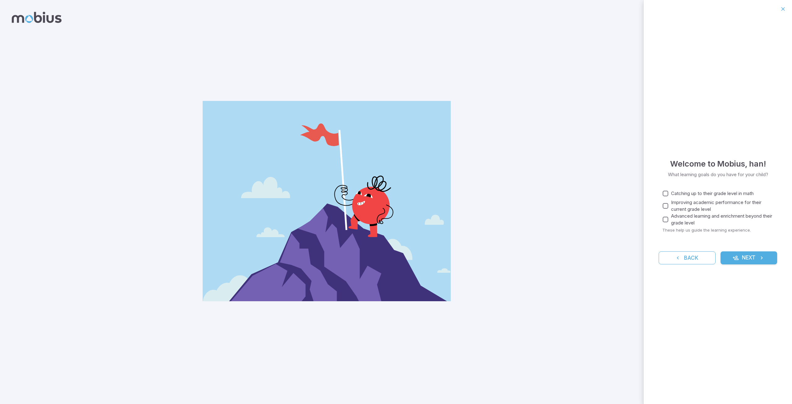 Image resolution: width=792 pixels, height=404 pixels. What do you see at coordinates (721, 206) in the screenshot?
I see `span: Improving academic performance for their current grade level` at bounding box center [721, 206].